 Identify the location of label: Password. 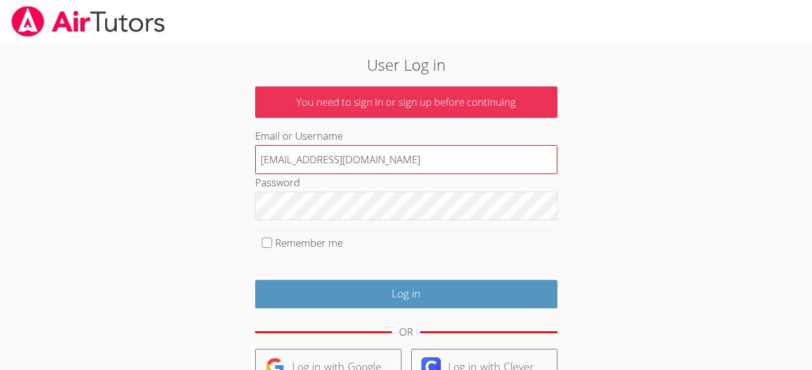
(277, 182).